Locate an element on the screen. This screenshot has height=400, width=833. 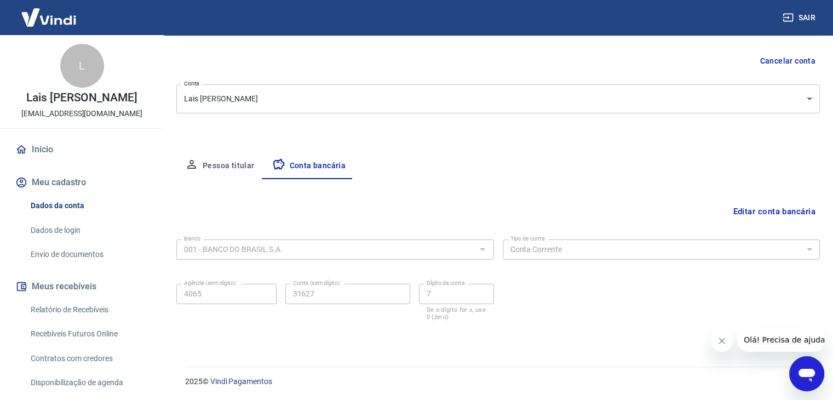
span: Olá! Precisa de ajuda? is located at coordinates (49, 12).